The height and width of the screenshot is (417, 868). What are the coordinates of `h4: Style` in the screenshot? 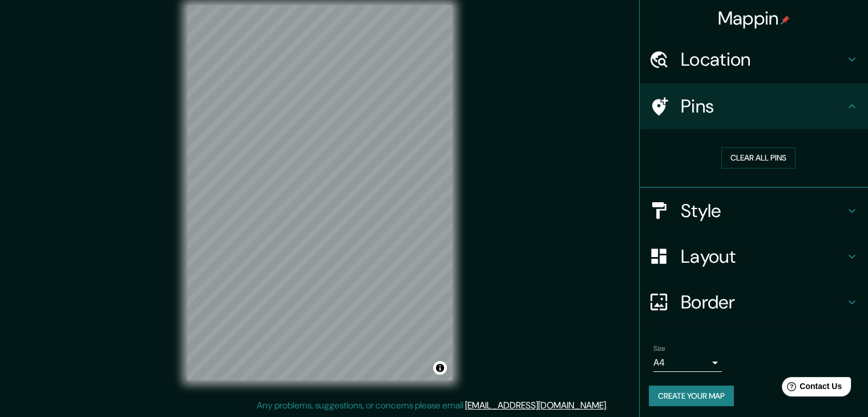 It's located at (763, 211).